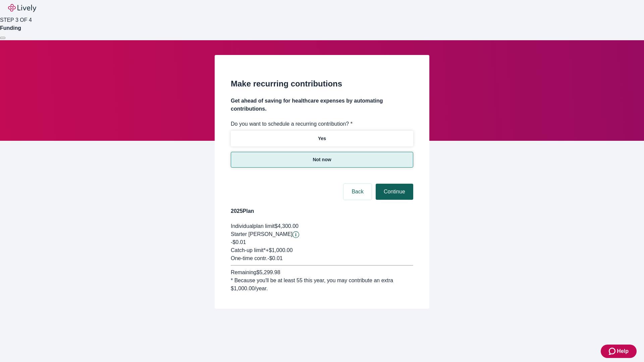 This screenshot has width=644, height=362. I want to click on span: $5,299.98, so click(268, 272).